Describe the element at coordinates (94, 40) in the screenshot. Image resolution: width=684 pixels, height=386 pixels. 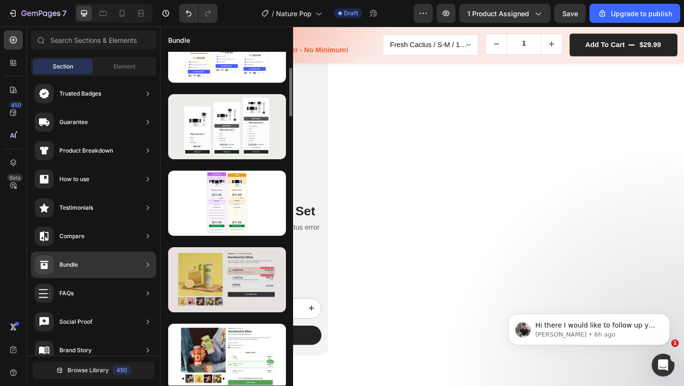
I see `input: Search Sections & Elements` at that location.